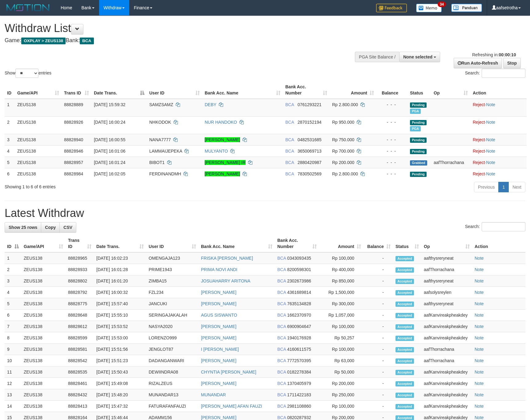  What do you see at coordinates (80, 384) in the screenshot?
I see `td: 88828461` at bounding box center [80, 384].